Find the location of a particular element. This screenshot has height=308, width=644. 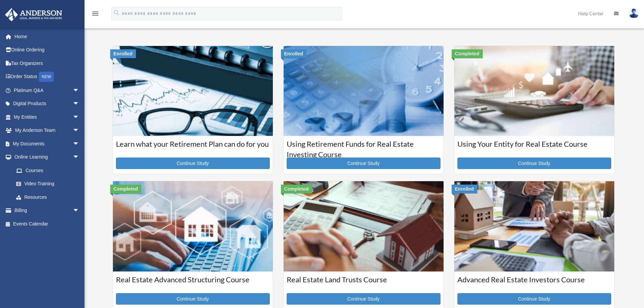

a: Online Ordering is located at coordinates (47, 50).